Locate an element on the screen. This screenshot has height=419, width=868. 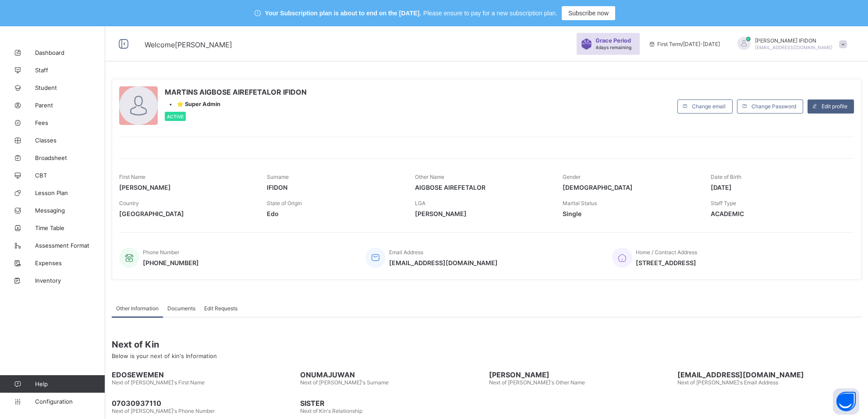
span: Inventory is located at coordinates (70, 281).